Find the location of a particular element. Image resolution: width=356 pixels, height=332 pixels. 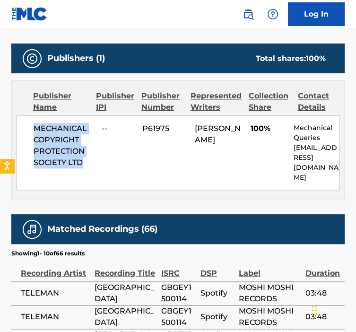

p: Showing 1 - 10 of 66 results is located at coordinates (48, 253).